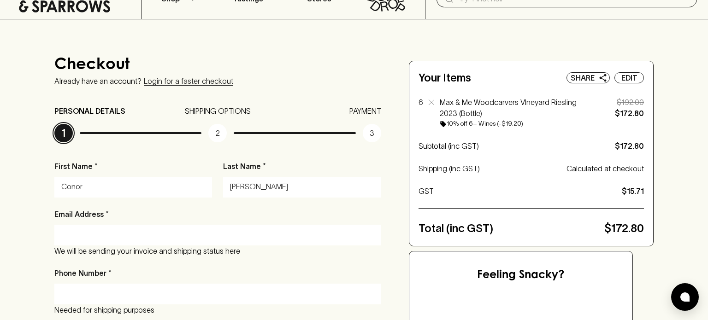  What do you see at coordinates (520, 276) in the screenshot?
I see `h5: Feeling Snacky?` at bounding box center [520, 276].